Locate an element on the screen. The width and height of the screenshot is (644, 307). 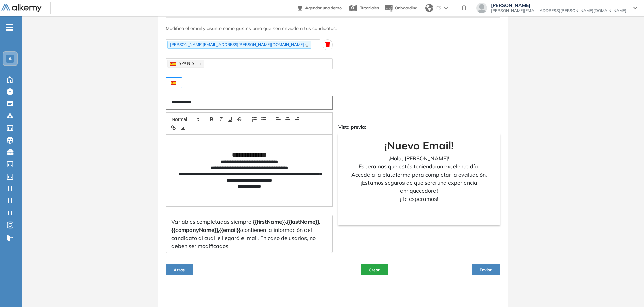
button: Atrás is located at coordinates (179, 269).